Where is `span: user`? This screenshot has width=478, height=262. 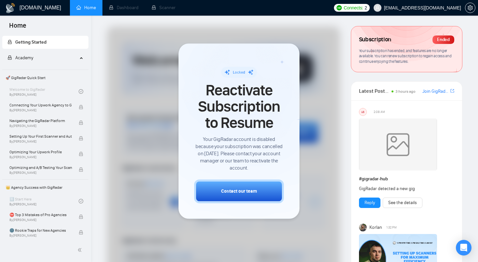
span: user is located at coordinates (377, 8).